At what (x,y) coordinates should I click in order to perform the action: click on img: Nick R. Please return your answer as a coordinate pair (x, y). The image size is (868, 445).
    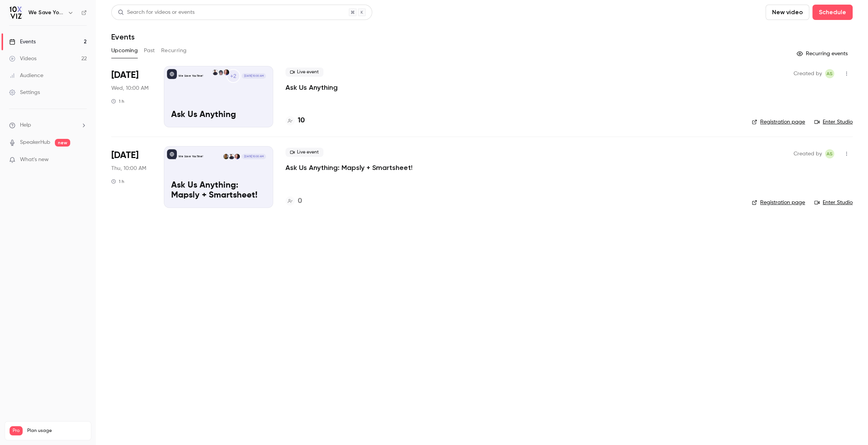
    Looking at the image, I should click on (226, 156).